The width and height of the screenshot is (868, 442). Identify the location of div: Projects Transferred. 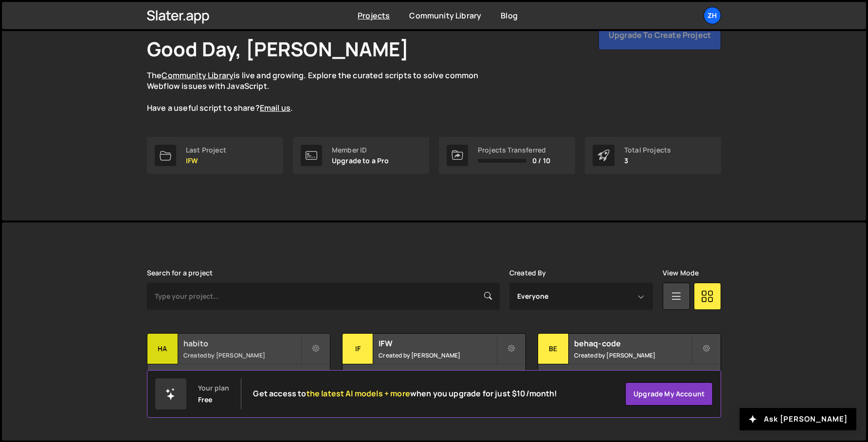
(514, 150).